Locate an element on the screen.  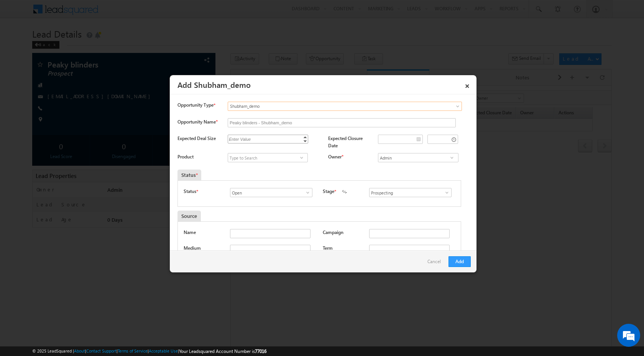
span: 77016 is located at coordinates (261, 351).